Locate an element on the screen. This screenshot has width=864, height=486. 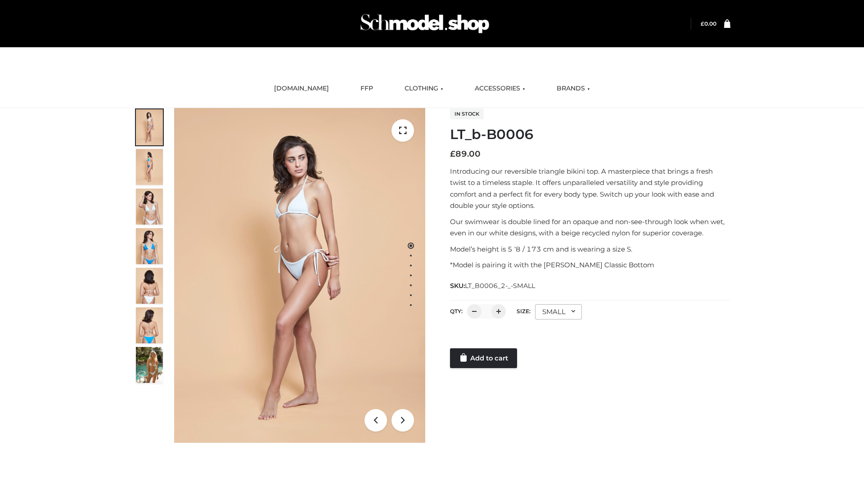
a: Schmodel Admin 964 is located at coordinates (425, 23).